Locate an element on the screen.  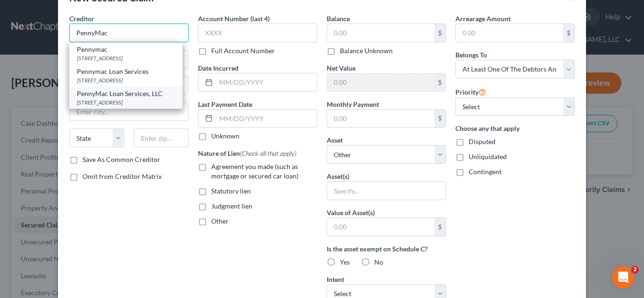
span: Statutory lien is located at coordinates (231, 191).